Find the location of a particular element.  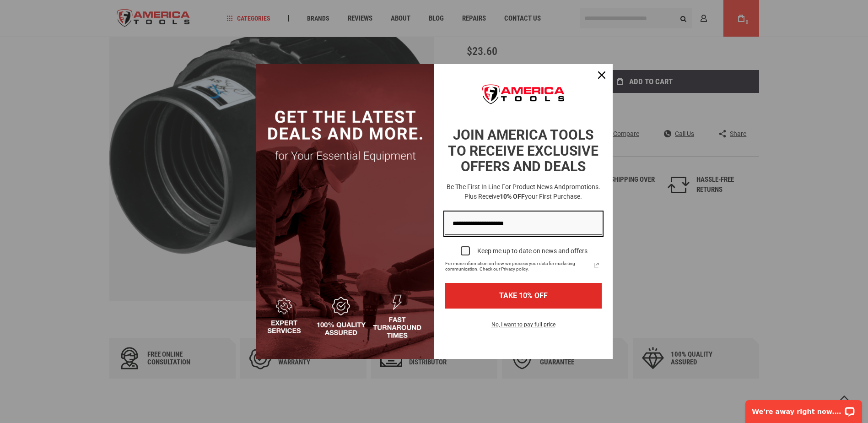

div: Keep me up to date on news and offers is located at coordinates (533, 251).